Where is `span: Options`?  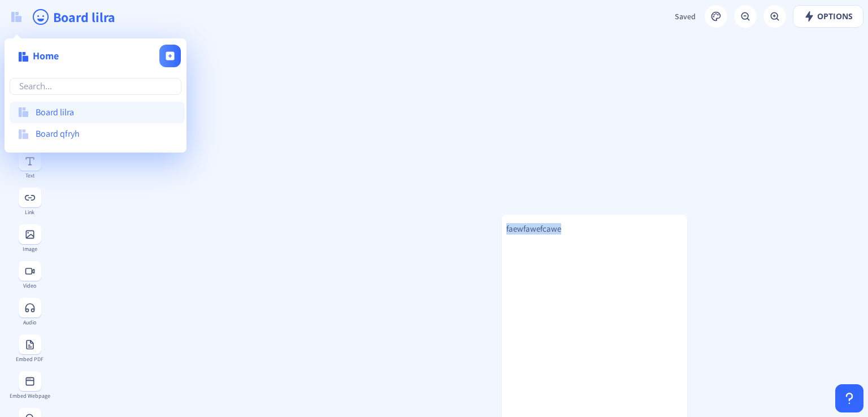
span: Options is located at coordinates (828, 16).